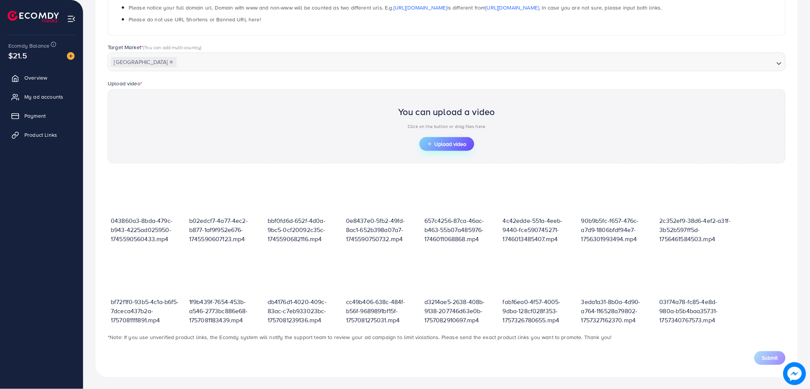 This screenshot has width=810, height=389. Describe the element at coordinates (382, 230) in the screenshot. I see `p: 0e8437e0-5fb2-49fd-8ac1-652b398a07a7-1745590750732.mp4` at that location.